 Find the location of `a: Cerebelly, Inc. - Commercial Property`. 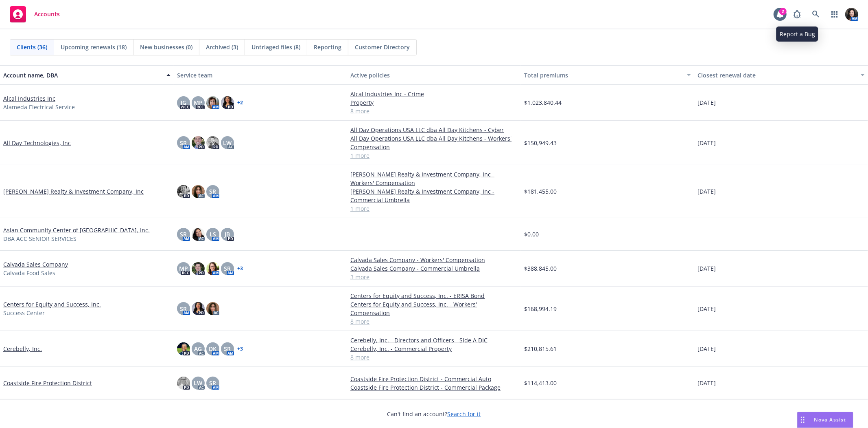

a: Cerebelly, Inc. - Commercial Property is located at coordinates (434, 348).